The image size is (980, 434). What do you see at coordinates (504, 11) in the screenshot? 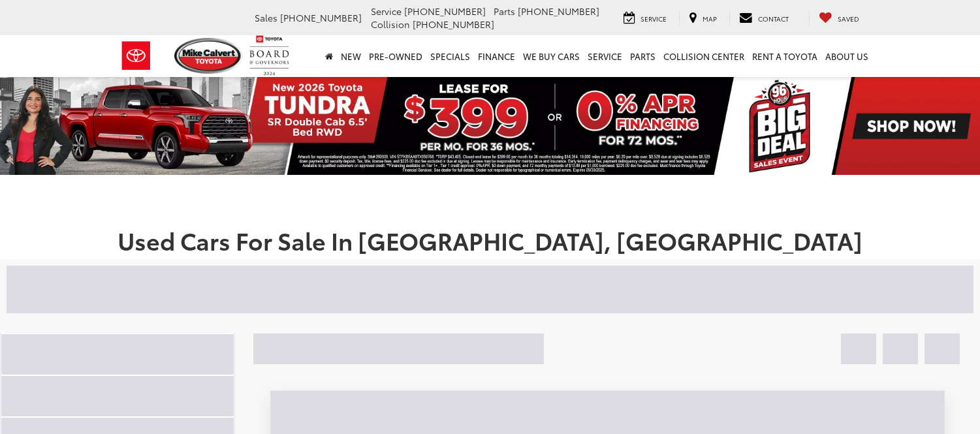
I see `span: Parts` at bounding box center [504, 11].